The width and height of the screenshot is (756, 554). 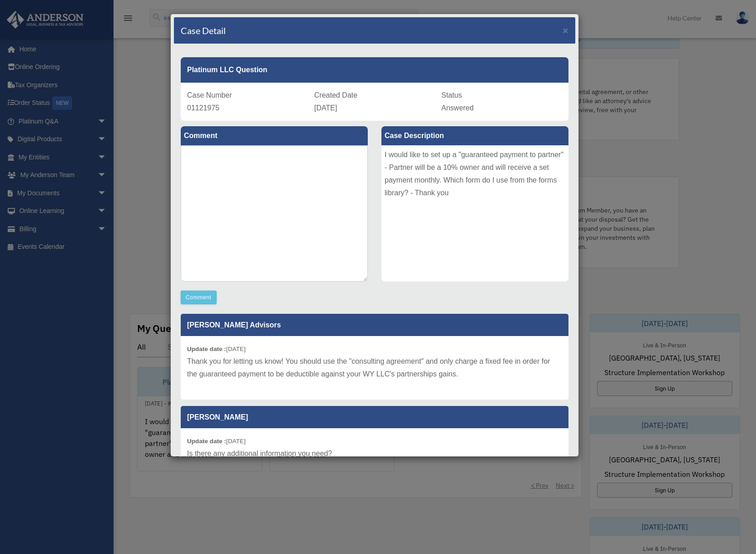 I want to click on span: Created Date, so click(x=335, y=95).